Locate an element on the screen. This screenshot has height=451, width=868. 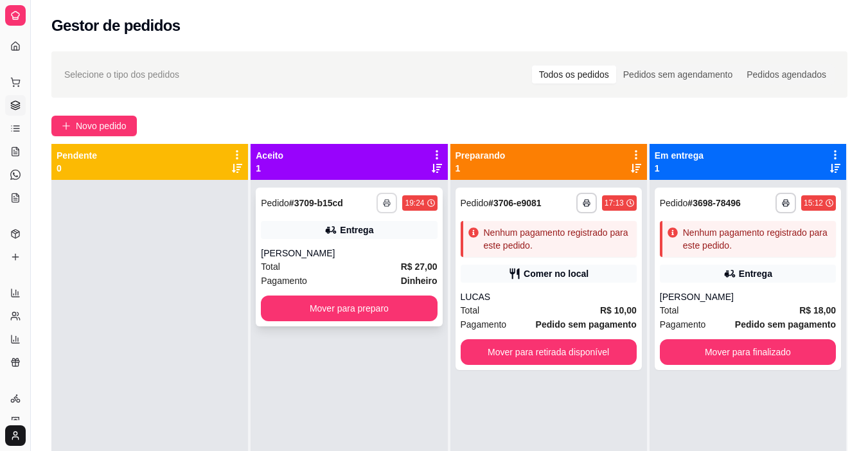
strong: R$ 27,00 is located at coordinates (419, 266).